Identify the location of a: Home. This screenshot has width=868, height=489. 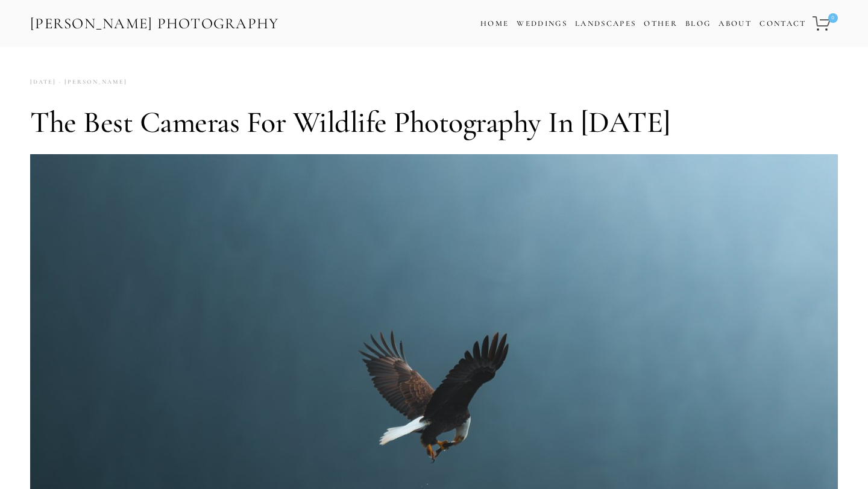
(495, 23).